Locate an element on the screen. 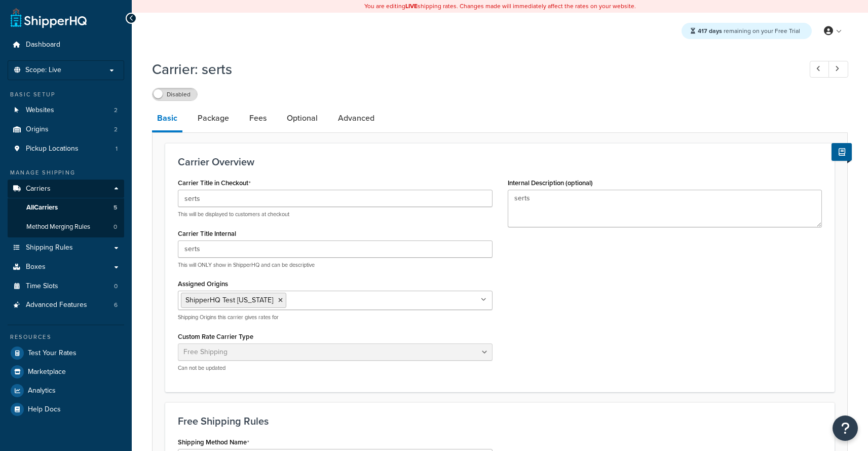  label: Carrier Title in Checkout is located at coordinates (214, 183).